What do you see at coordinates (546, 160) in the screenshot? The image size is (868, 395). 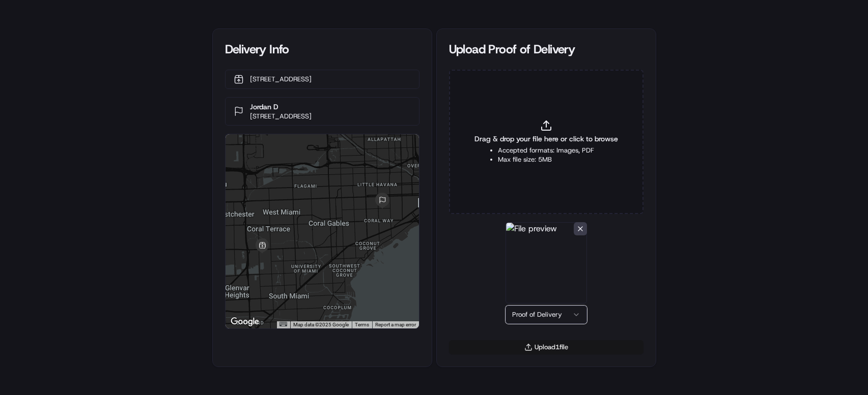 I see `li: Max file size: 5MB` at bounding box center [546, 160].